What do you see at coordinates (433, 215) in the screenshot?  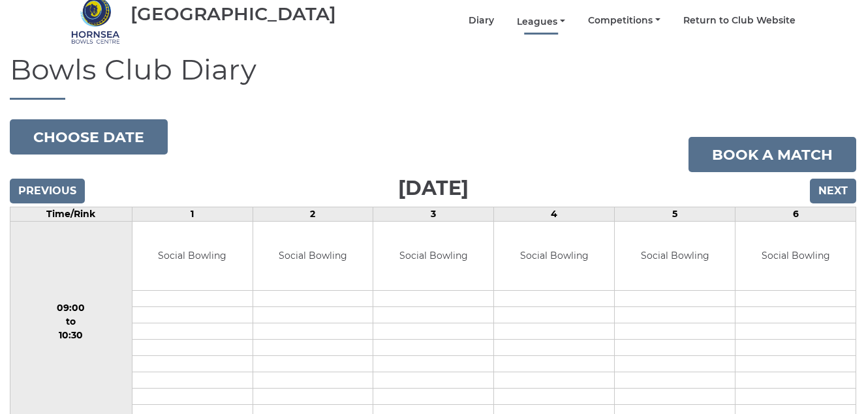 I see `td: 3` at bounding box center [433, 215].